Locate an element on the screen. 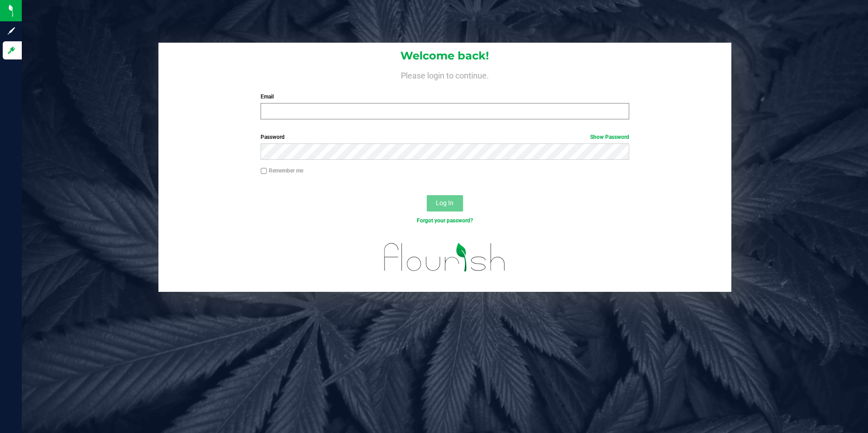 The width and height of the screenshot is (868, 433). h4: Please login to continue. is located at coordinates (445, 75).